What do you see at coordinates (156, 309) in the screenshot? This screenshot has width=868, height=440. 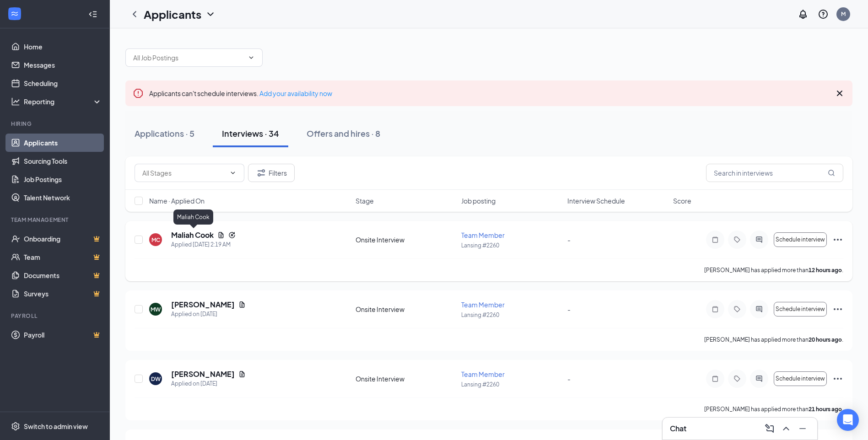 I see `div: MW` at bounding box center [156, 309].